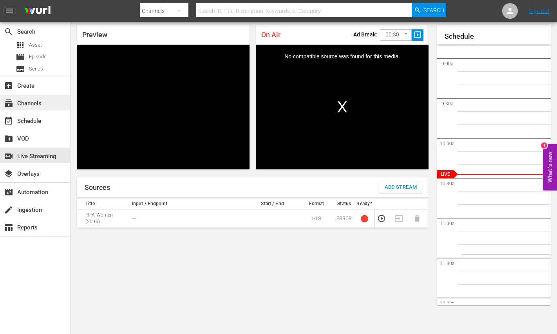 This screenshot has width=557, height=334. What do you see at coordinates (9, 156) in the screenshot?
I see `span: Live Streaming` at bounding box center [9, 156].